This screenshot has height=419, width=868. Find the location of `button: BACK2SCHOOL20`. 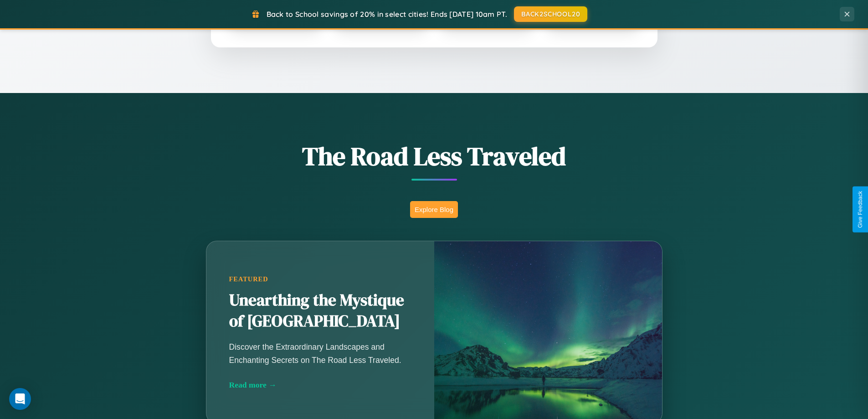

button: BACK2SCHOOL20 is located at coordinates (550, 14).